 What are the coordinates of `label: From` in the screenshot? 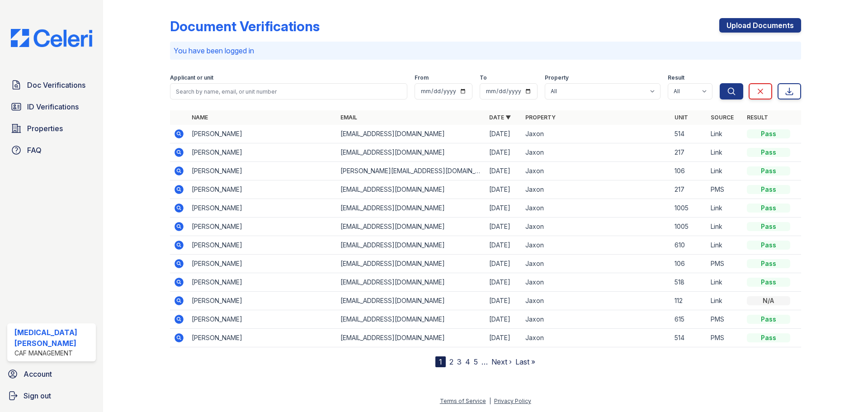 It's located at (422, 78).